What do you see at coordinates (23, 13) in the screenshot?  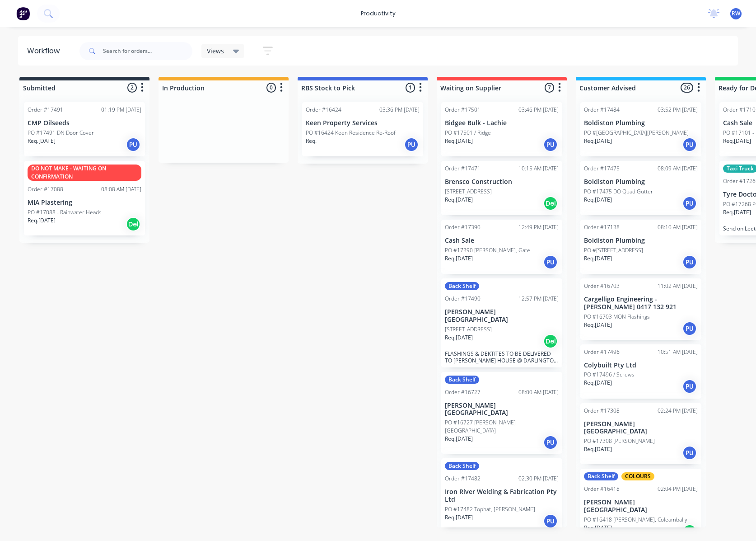 I see `img: Factory` at bounding box center [23, 13].